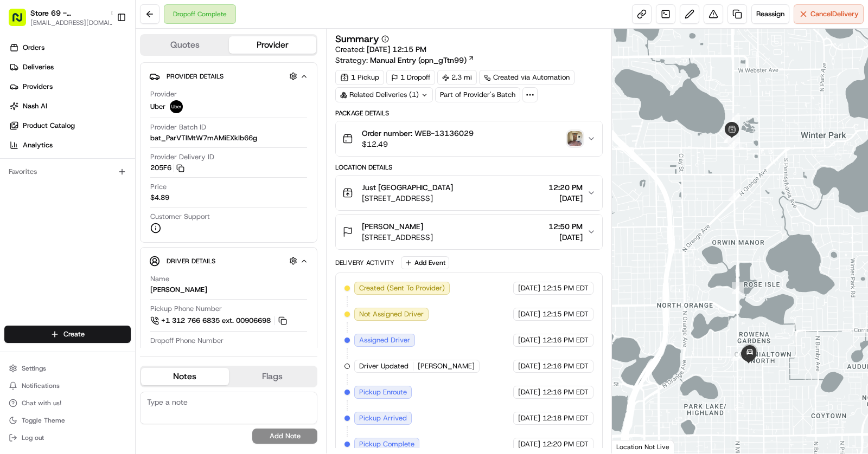 Image resolution: width=868 pixels, height=454 pixels. What do you see at coordinates (158, 107) in the screenshot?
I see `span: Uber` at bounding box center [158, 107].